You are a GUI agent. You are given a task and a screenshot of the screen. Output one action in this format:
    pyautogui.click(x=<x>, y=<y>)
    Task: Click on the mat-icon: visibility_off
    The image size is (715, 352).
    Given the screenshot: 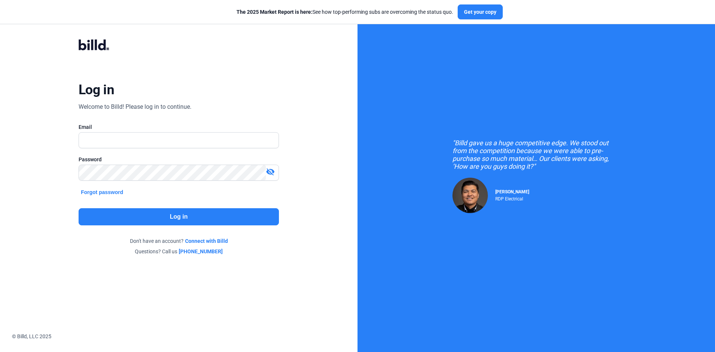 What is the action you would take?
    pyautogui.click(x=270, y=172)
    